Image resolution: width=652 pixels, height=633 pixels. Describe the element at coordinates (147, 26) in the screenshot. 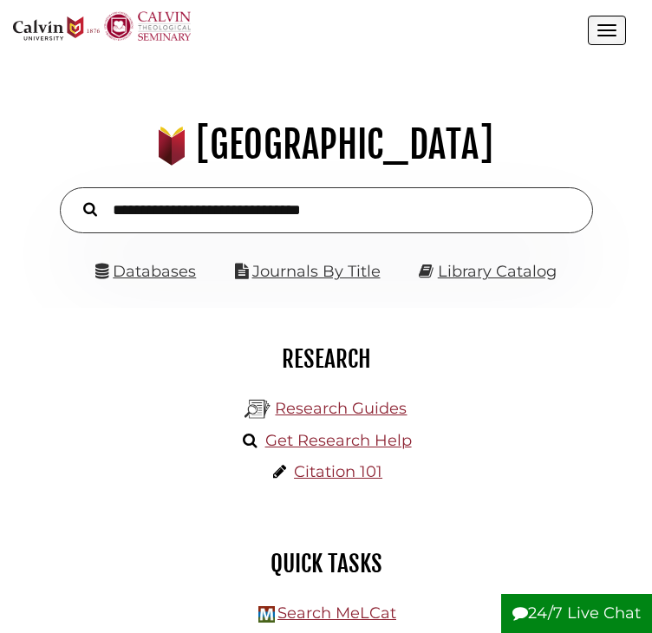

I see `img: Calvin Theological Seminary` at that location.